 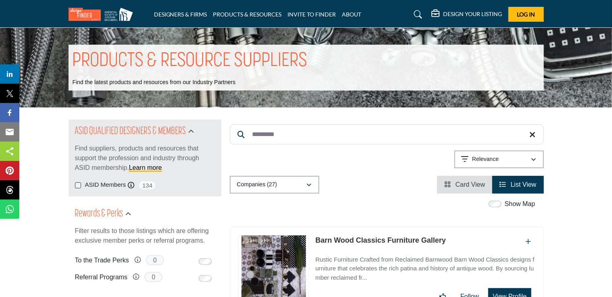 I want to click on label: To the Trade Perks, so click(x=102, y=260).